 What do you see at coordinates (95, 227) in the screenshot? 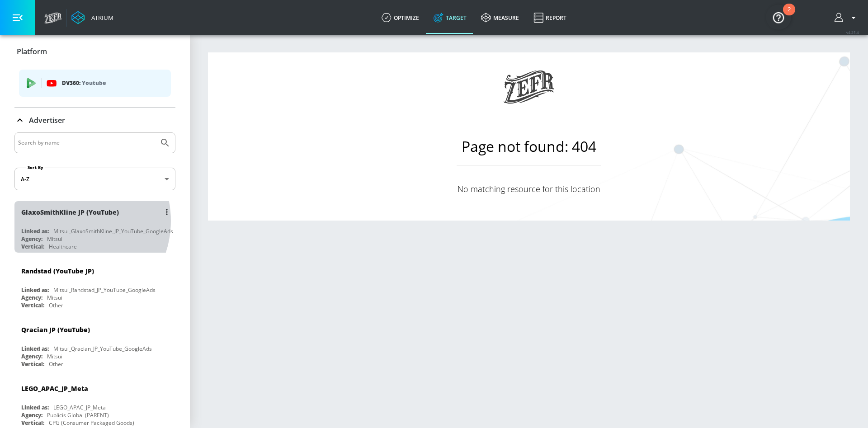
I see `div: GlaxoSmithKline JP (YouTube)Linked as:Mitsui_GlaxoSmithKline_JP_YouTube_GoogleAdsAgency:MitsuiVer...` at bounding box center [95, 227].